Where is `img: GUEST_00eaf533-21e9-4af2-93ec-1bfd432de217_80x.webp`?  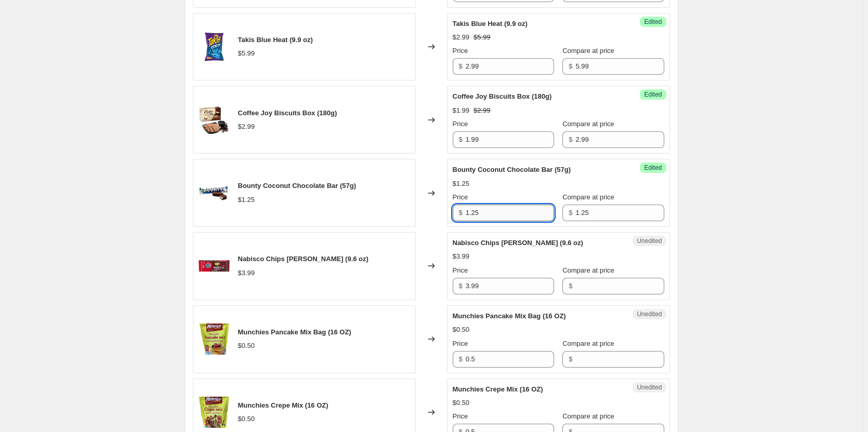 img: GUEST_00eaf533-21e9-4af2-93ec-1bfd432de217_80x.webp is located at coordinates (214, 47).